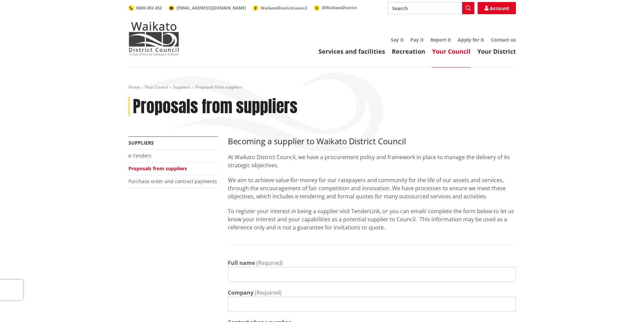 The width and height of the screenshot is (644, 322). What do you see at coordinates (371, 142) in the screenshot?
I see `h3: Becoming a supplier to Waikato District Council` at bounding box center [371, 142].